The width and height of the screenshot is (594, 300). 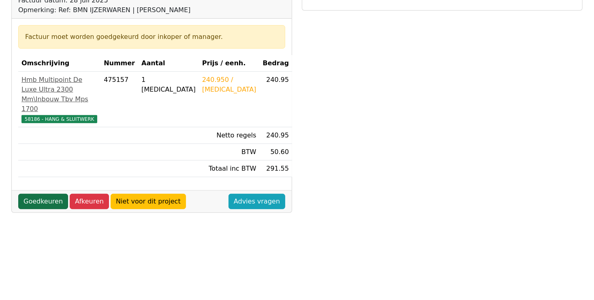 What do you see at coordinates (276, 152) in the screenshot?
I see `td: 50.60` at bounding box center [276, 152].